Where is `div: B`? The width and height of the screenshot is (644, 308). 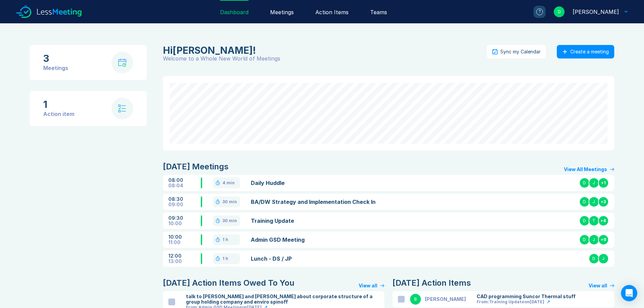
div: B is located at coordinates (416, 299).